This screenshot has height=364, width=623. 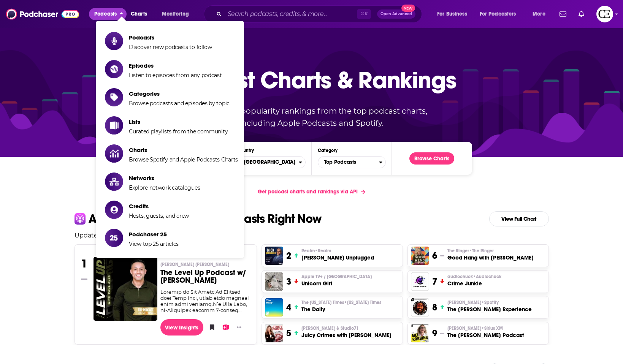 I want to click on p: Podcast Charts & Rankings, so click(x=311, y=80).